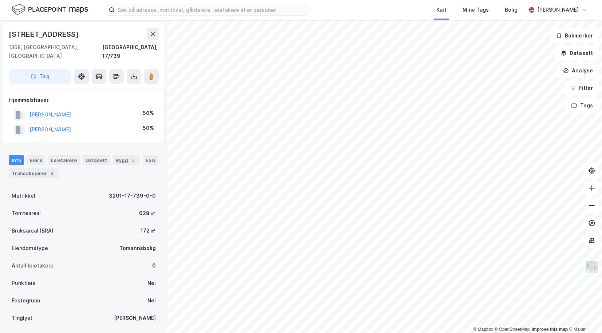  Describe the element at coordinates (154, 266) in the screenshot. I see `div: 0` at that location.